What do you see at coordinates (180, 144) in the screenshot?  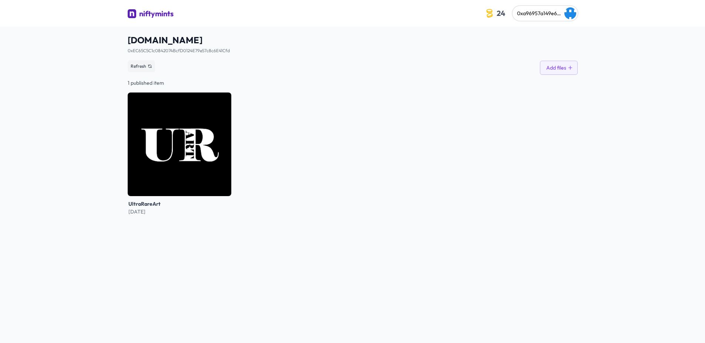 I see `div: Click to show details` at bounding box center [180, 144].